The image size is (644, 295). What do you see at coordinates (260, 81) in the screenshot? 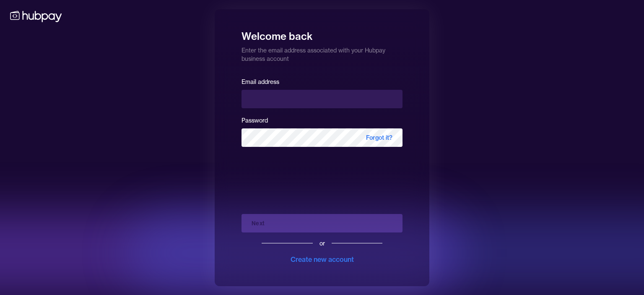
I see `label: Email address` at bounding box center [260, 81].